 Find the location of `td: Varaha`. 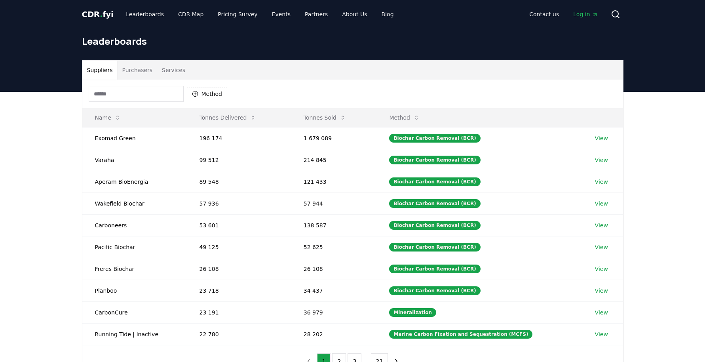

td: Varaha is located at coordinates (135, 160).